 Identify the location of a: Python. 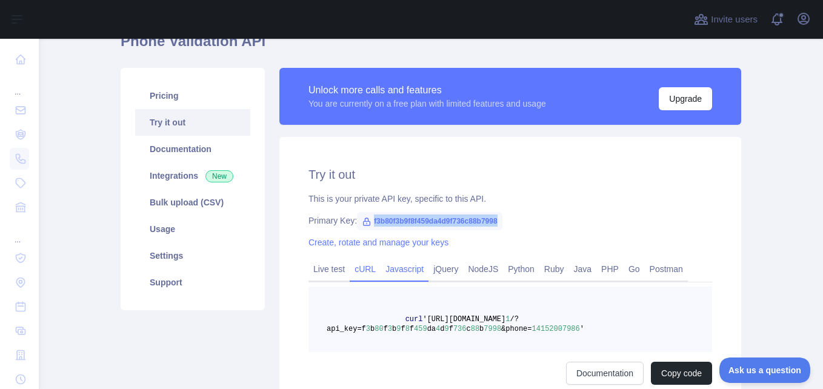
(521, 269).